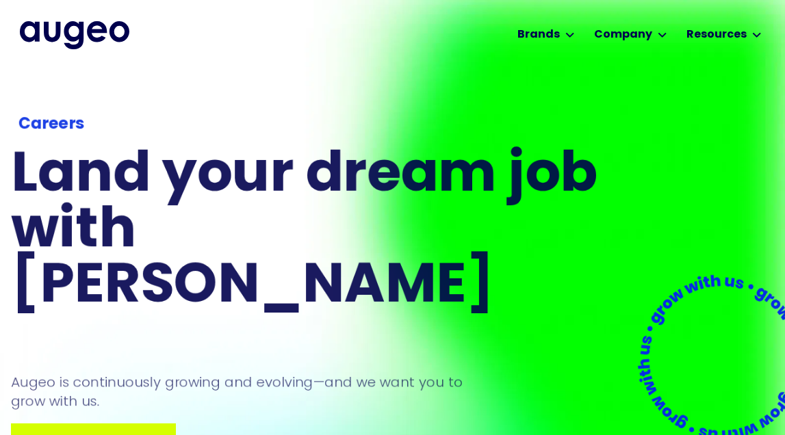  I want to click on p: Augeo is continuously growing and evolving—and we want you to grow with us., so click(246, 392).